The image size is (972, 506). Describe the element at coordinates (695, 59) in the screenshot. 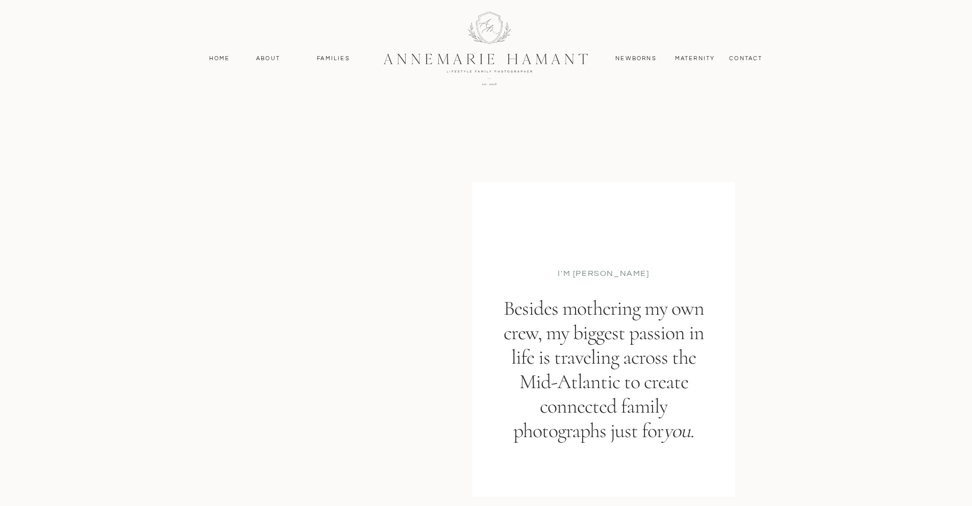

I see `nav: MAternity` at that location.